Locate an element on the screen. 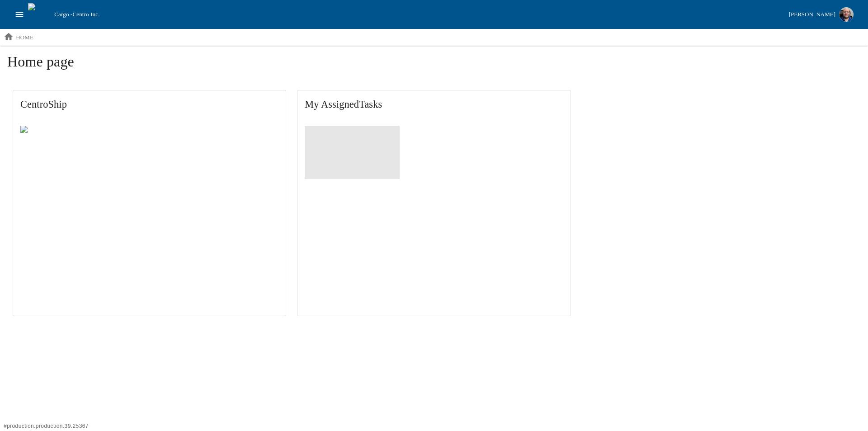  p: home is located at coordinates (24, 38).